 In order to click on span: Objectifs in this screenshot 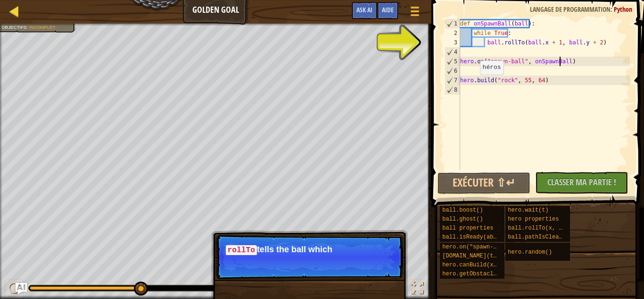, I will do `click(14, 27)`.